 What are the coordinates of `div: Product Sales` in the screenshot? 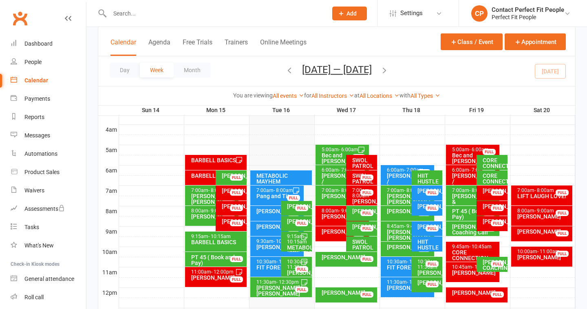 It's located at (42, 172).